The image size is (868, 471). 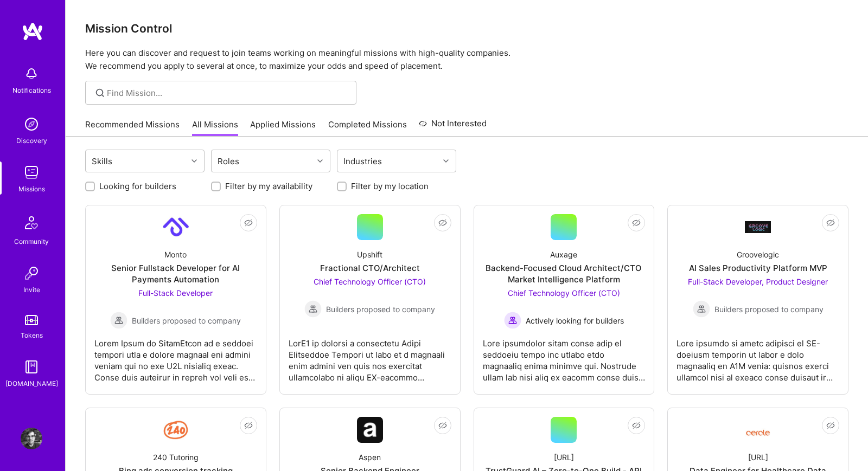 I want to click on a: UpshiftFractional CTO/ArchitectChief Technology Officer (CTO) Builders proposed to companyBuilder..., so click(x=370, y=299).